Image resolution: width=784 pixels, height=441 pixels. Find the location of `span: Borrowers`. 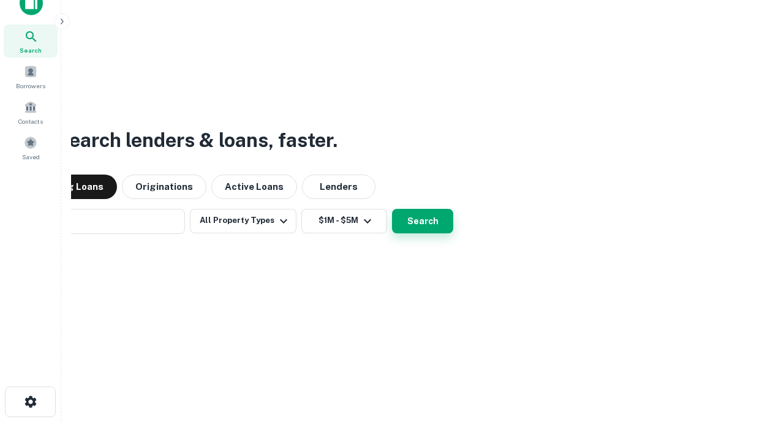

span: Borrowers is located at coordinates (31, 86).